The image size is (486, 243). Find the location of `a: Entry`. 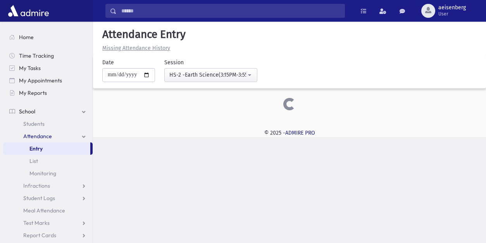

a: Entry is located at coordinates (47, 149).